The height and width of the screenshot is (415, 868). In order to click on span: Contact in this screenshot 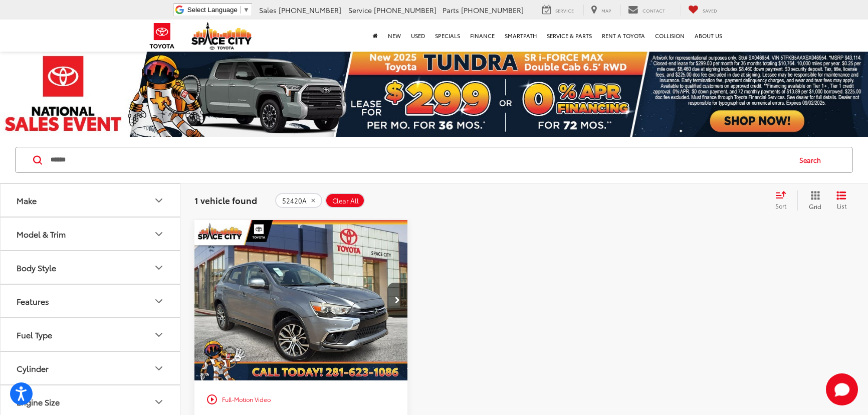, I will do `click(654, 10)`.